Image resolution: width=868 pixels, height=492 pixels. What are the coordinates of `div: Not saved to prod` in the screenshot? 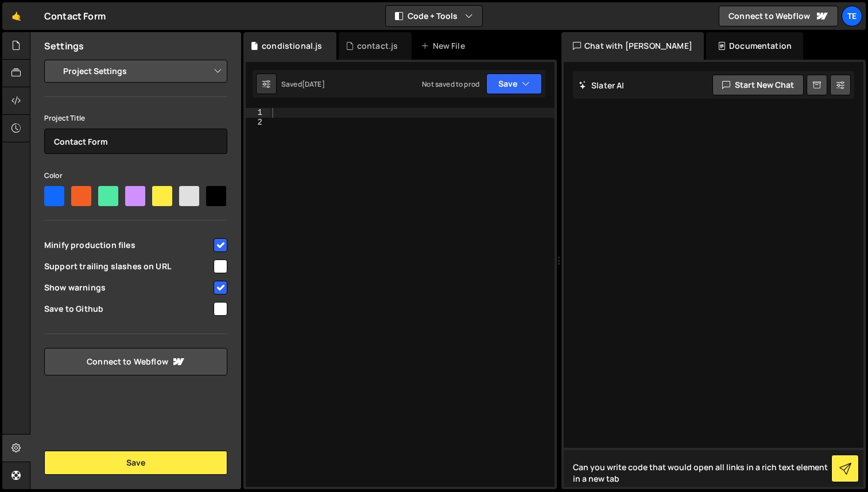 It's located at (450, 84).